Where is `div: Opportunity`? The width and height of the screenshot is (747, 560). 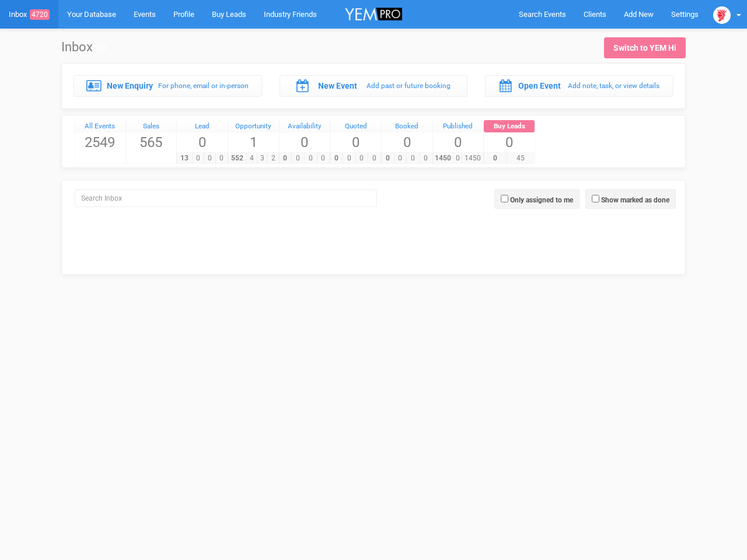
div: Opportunity is located at coordinates (253, 127).